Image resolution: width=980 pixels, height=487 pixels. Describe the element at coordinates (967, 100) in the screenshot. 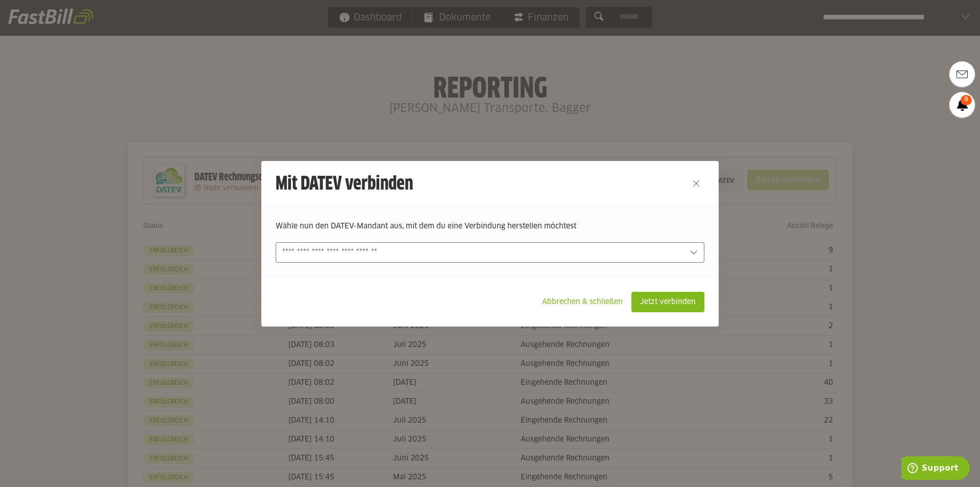

I see `span: 8` at that location.